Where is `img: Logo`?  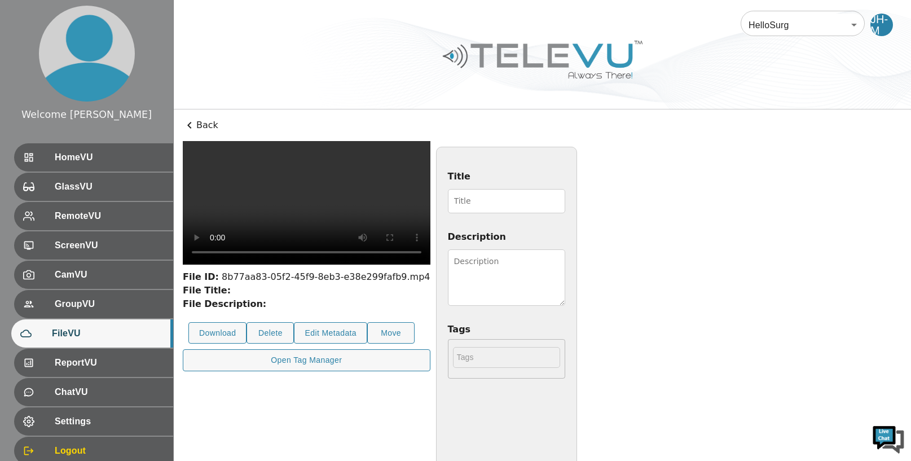
img: Logo is located at coordinates (543, 59).